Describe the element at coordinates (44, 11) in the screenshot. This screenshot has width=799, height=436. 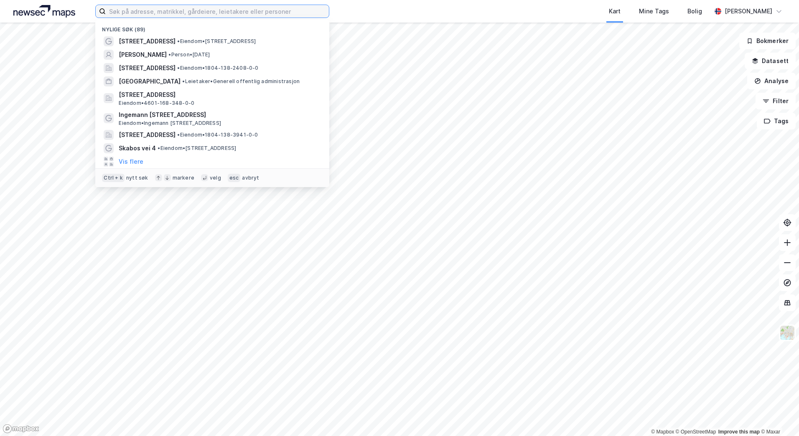
I see `img: logo.a4113a55bc3d86da70a041830d287a7e.svg` at that location.